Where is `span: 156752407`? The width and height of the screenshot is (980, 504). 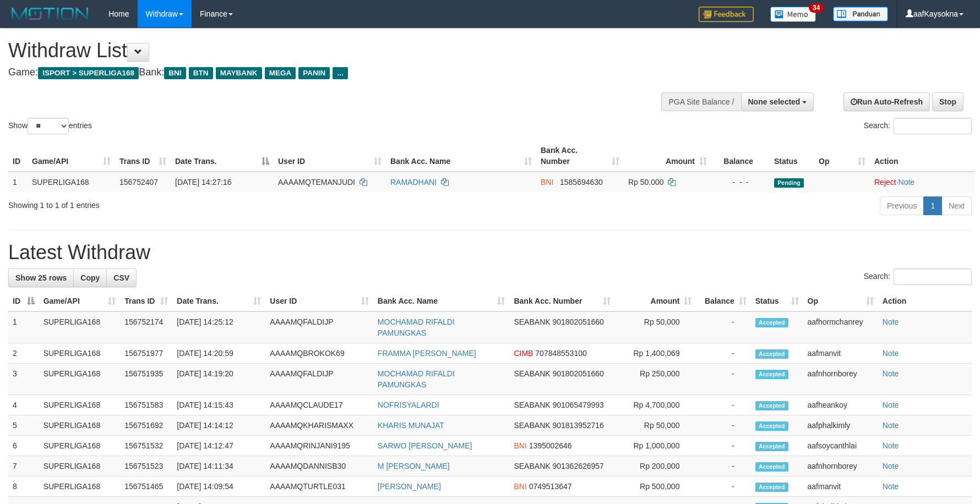 span: 156752407 is located at coordinates (139, 182).